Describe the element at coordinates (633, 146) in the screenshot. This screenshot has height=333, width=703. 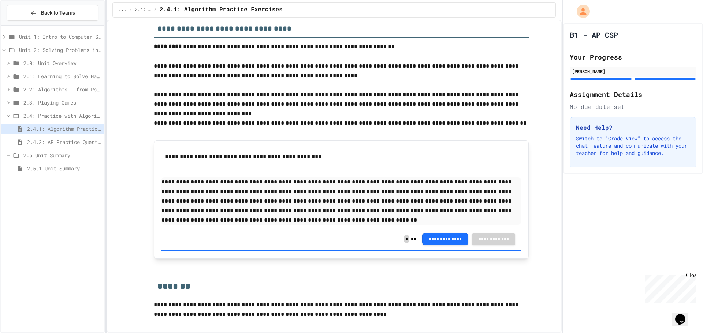
I see `p: Switch to "Grade View" to access the chat feature and communicate with your teacher for help and ...` at that location.